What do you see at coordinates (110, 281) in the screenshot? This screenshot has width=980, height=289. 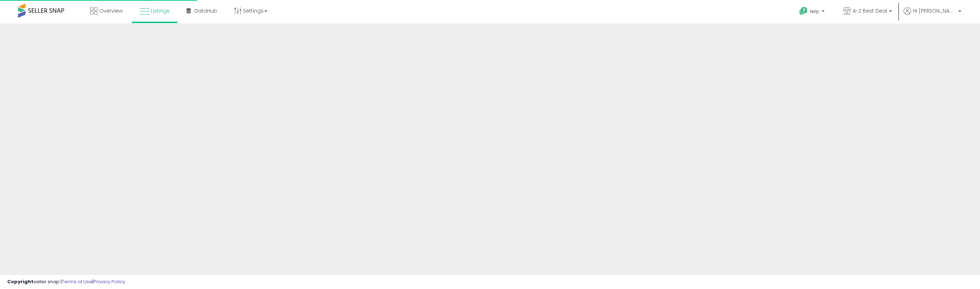 I see `a: Privacy Policy` at bounding box center [110, 281].